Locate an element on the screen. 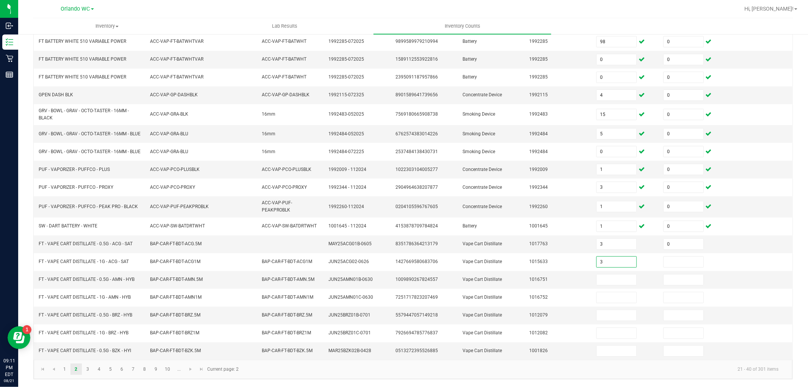 This screenshot has height=387, width=808. span: 1012082 is located at coordinates (538, 332).